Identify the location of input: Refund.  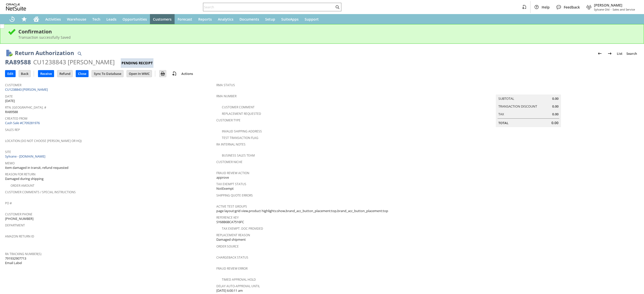
(65, 74).